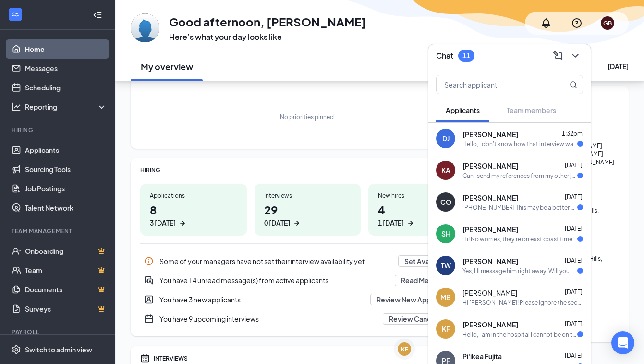 The height and width of the screenshot is (364, 644). What do you see at coordinates (66, 150) in the screenshot?
I see `a: Applicants` at bounding box center [66, 150].